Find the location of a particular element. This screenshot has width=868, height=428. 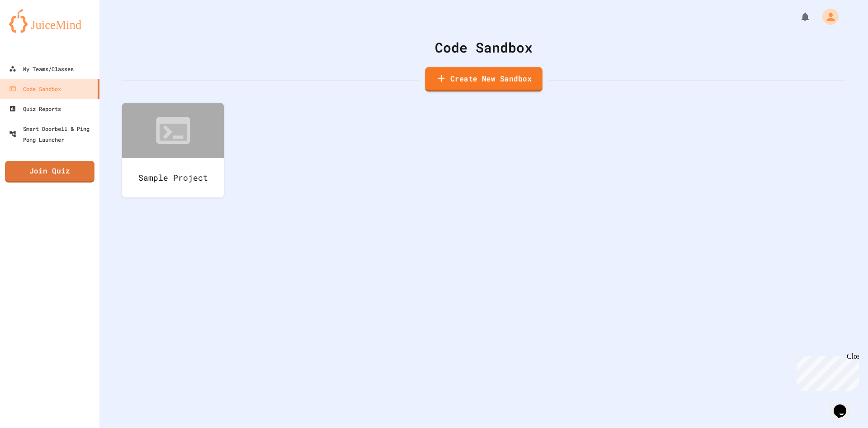

a: Create New Sandbox is located at coordinates (484, 79).